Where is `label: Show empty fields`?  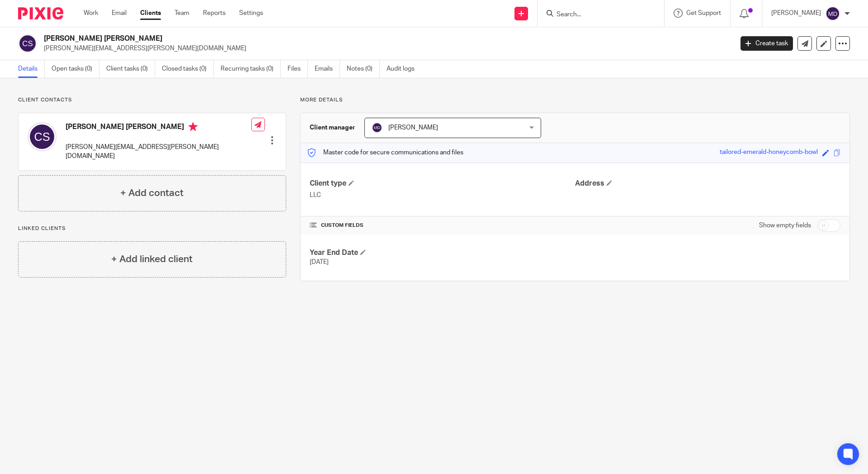
label: Show empty fields is located at coordinates (785, 225).